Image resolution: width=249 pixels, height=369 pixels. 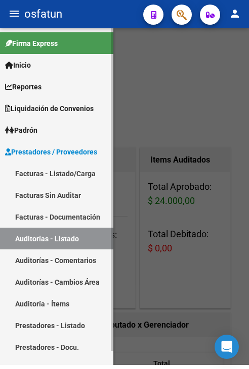 What do you see at coordinates (43, 14) in the screenshot?
I see `span: osfatun` at bounding box center [43, 14].